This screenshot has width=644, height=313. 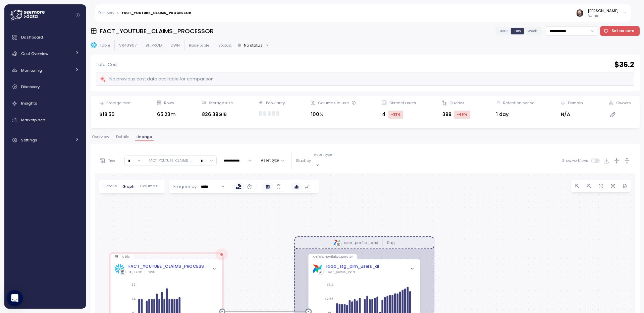 I want to click on span: Cost Overview, so click(x=35, y=54).